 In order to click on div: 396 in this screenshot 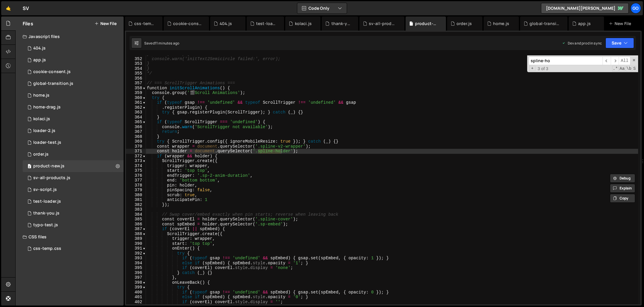, I will do `click(136, 272)`.